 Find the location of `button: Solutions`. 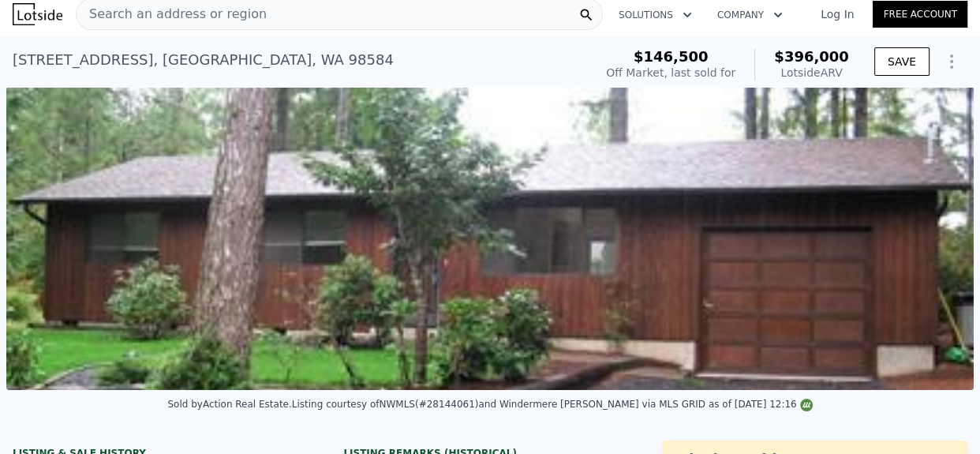

button: Solutions is located at coordinates (655, 15).